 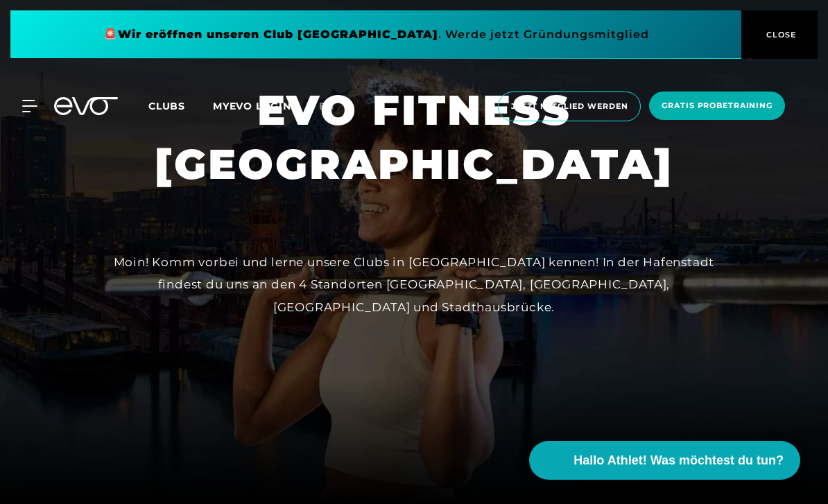 I want to click on a: Clubs, so click(x=180, y=105).